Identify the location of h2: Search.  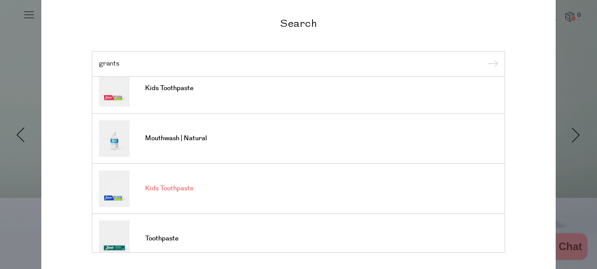
(298, 23).